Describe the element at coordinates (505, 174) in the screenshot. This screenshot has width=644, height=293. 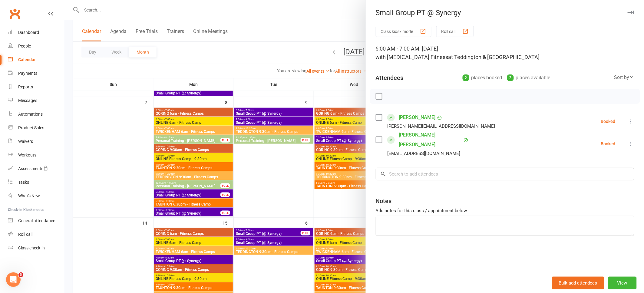
I see `input: Search to add attendees` at that location.